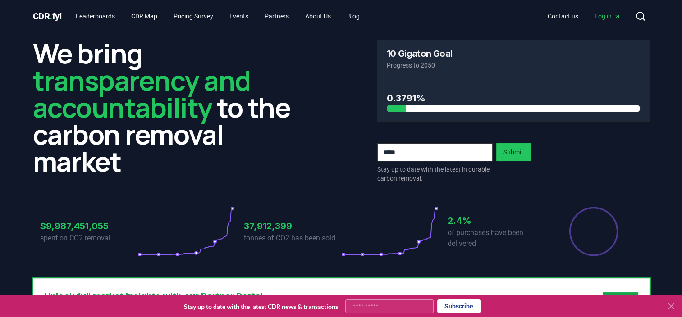 This screenshot has height=317, width=682. Describe the element at coordinates (144, 16) in the screenshot. I see `a: CDR Map` at that location.